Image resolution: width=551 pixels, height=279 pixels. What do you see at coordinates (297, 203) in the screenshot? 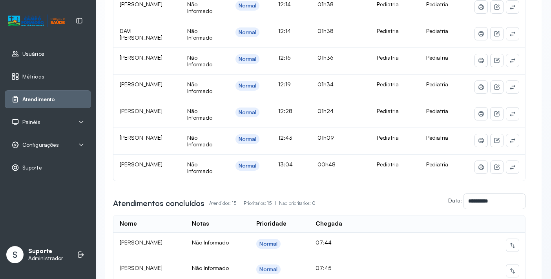
I see `p: Não prioritários: 0` at bounding box center [297, 203].